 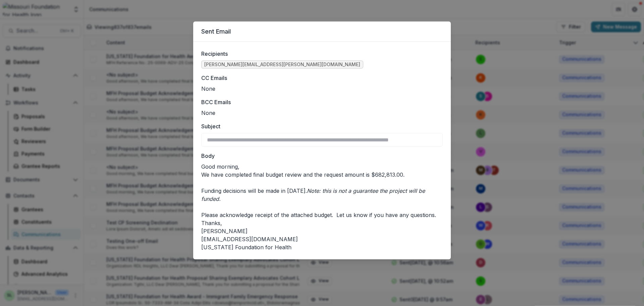 I want to click on p: We have completed final budget review and the request amount is $682,813.00., so click(x=322, y=175).